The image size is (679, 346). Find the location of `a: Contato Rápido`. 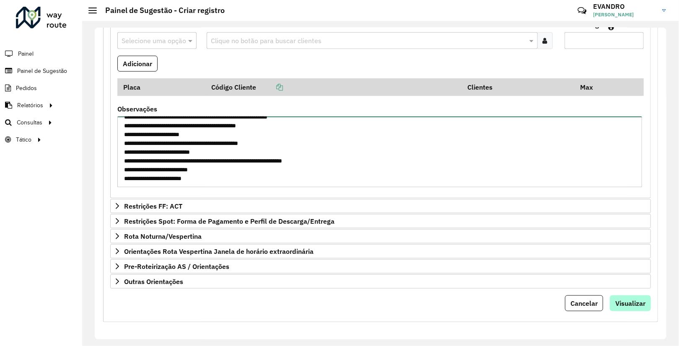

a: Contato Rápido is located at coordinates (582, 10).